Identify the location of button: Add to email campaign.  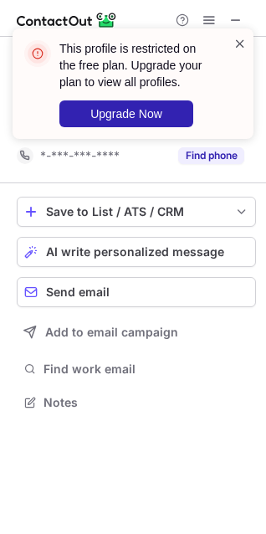
(136, 332).